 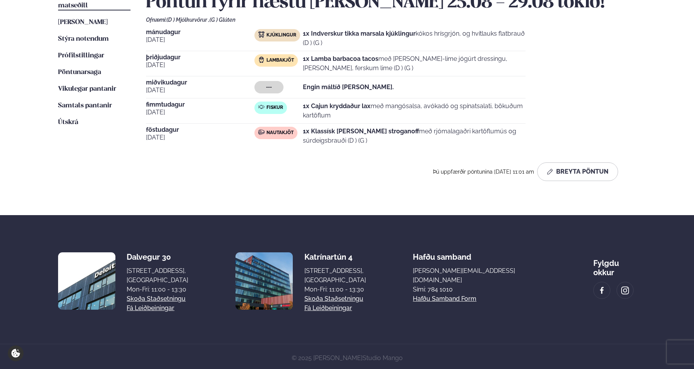 What do you see at coordinates (79, 72) in the screenshot?
I see `span: Pöntunarsaga` at bounding box center [79, 72].